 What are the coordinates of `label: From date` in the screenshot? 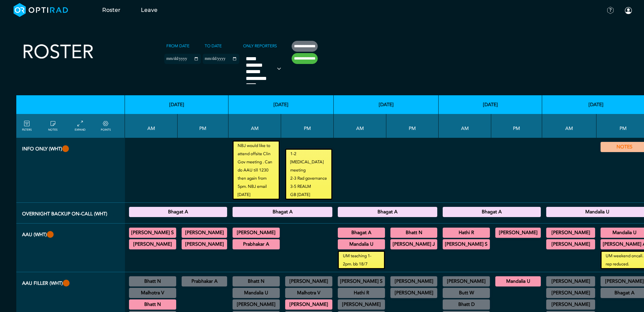 It's located at (178, 46).